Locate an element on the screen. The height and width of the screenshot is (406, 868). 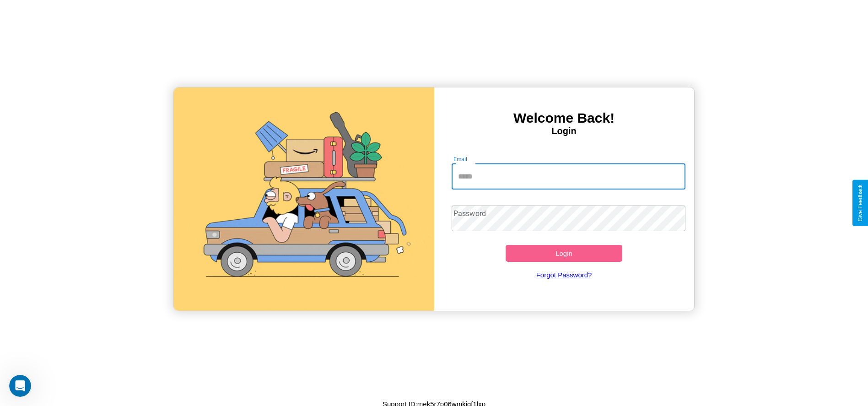
h4: Login is located at coordinates (564, 131).